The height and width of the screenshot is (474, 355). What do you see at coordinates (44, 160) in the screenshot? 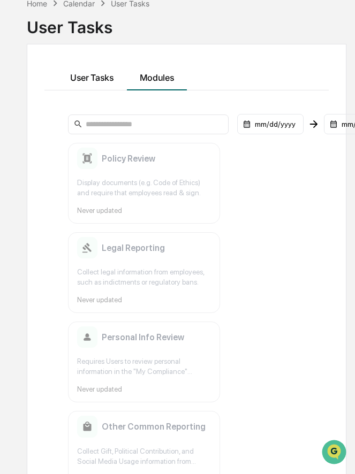
I see `span: Data Lookup` at bounding box center [44, 160].